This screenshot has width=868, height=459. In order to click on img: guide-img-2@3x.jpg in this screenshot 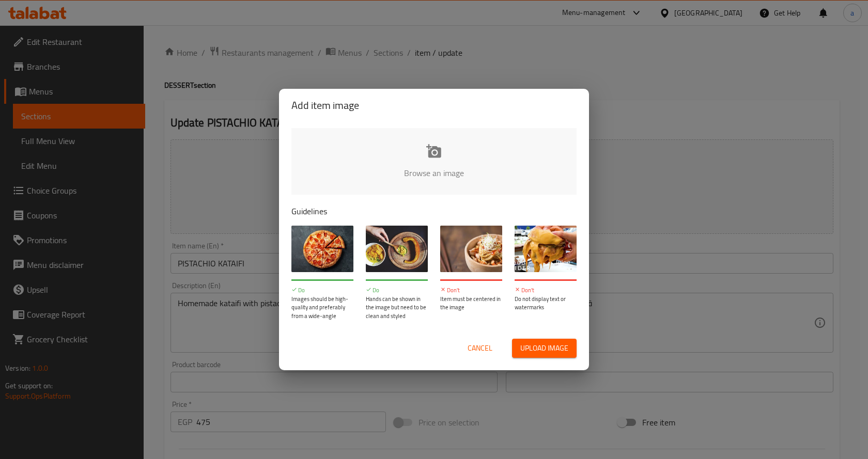, I will do `click(397, 249)`.